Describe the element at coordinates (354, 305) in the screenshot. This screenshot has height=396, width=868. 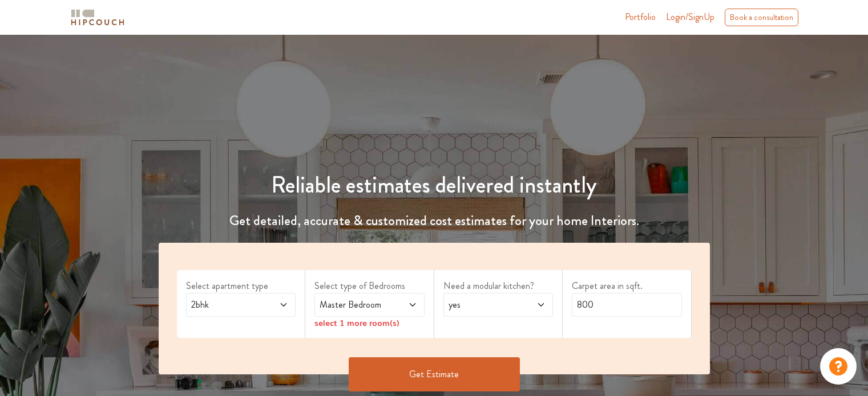
I see `span: Master Bedroom` at that location.